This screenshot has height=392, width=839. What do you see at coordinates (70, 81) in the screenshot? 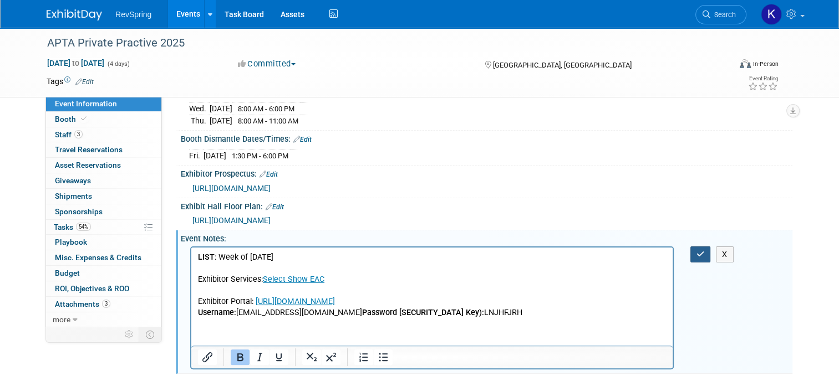
I see `td: Tags` at bounding box center [70, 81].